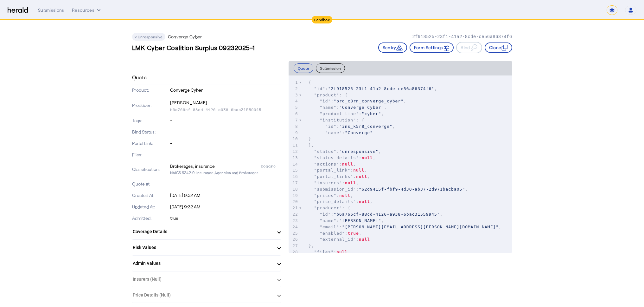 The width and height of the screenshot is (644, 307). Describe the element at coordinates (327, 95) in the screenshot. I see `span: "product"` at that location.